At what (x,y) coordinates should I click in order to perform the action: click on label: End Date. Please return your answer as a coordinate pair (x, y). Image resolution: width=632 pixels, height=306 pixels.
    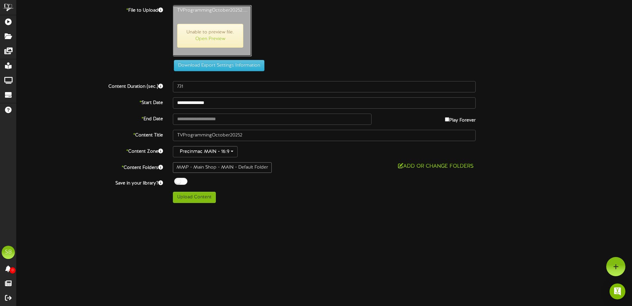
    Looking at the image, I should click on (90, 118).